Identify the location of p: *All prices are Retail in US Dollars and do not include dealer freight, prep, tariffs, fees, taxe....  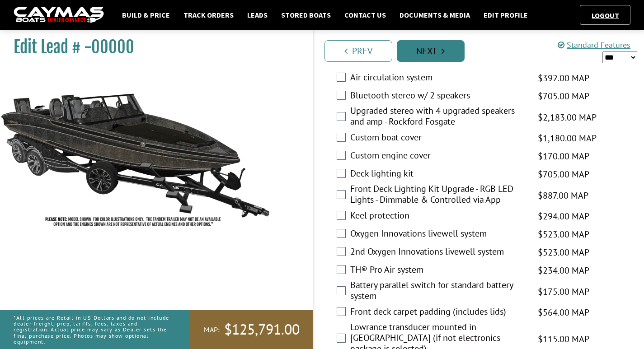
(91, 329).